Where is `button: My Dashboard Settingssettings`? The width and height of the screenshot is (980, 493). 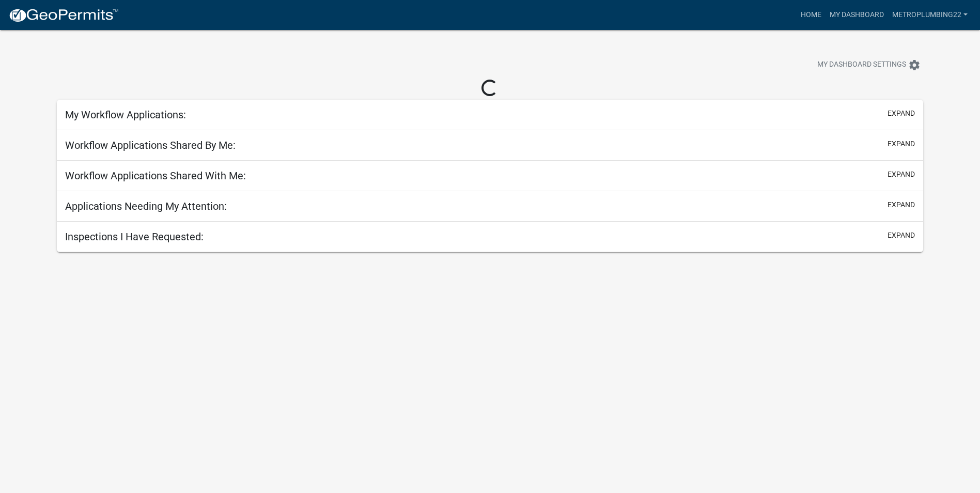
button: My Dashboard Settingssettings is located at coordinates (869, 65).